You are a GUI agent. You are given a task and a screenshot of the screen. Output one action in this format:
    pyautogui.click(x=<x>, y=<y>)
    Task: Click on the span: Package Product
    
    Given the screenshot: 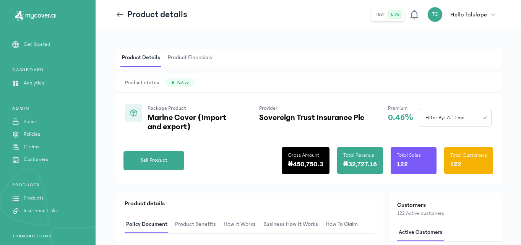 What is the action you would take?
    pyautogui.click(x=167, y=108)
    